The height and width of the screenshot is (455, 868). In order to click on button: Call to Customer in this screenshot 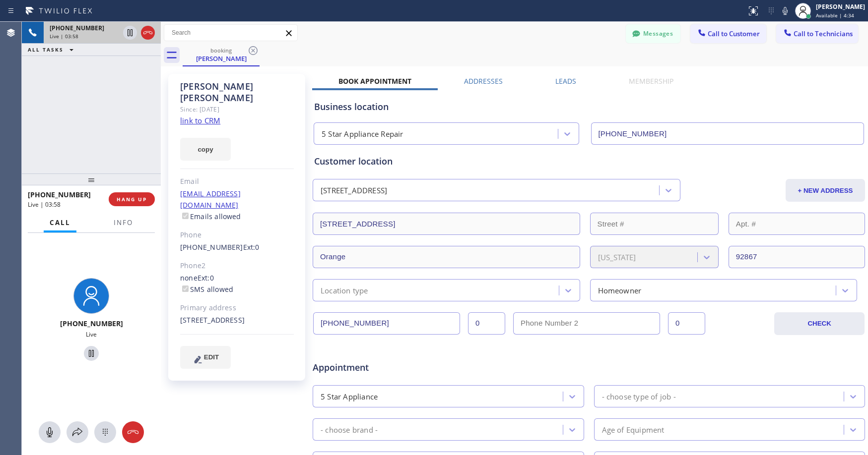, I will do `click(728, 34)`.